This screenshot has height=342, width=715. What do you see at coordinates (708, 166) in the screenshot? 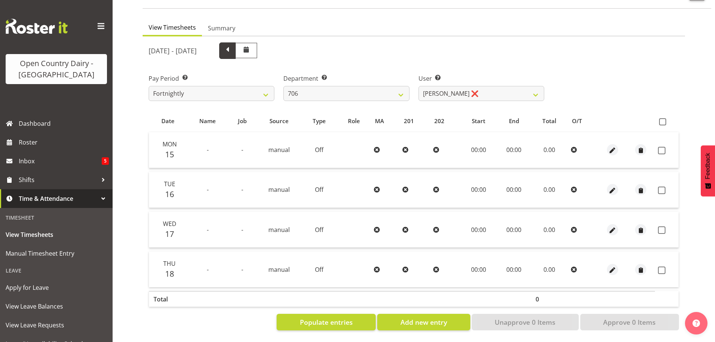
I see `span: Feedback` at bounding box center [708, 166].